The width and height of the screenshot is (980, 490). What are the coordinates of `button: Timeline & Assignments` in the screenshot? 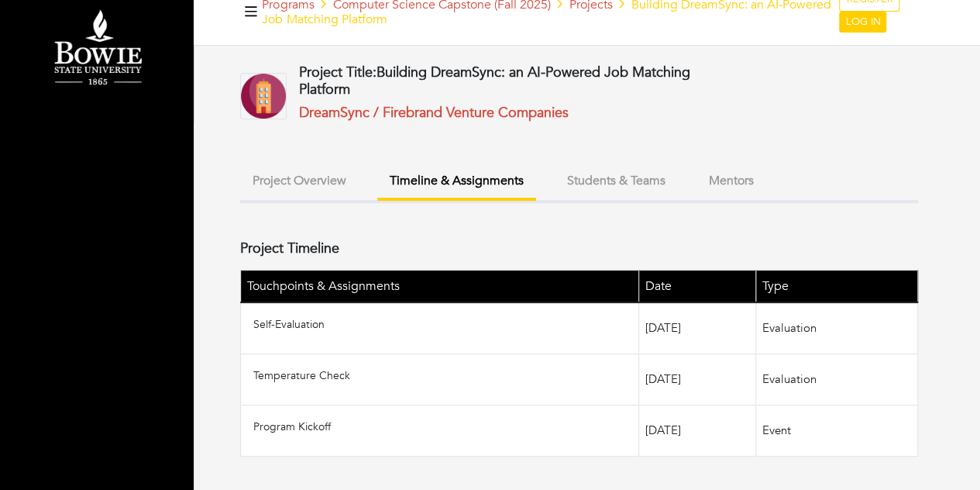 It's located at (456, 182).